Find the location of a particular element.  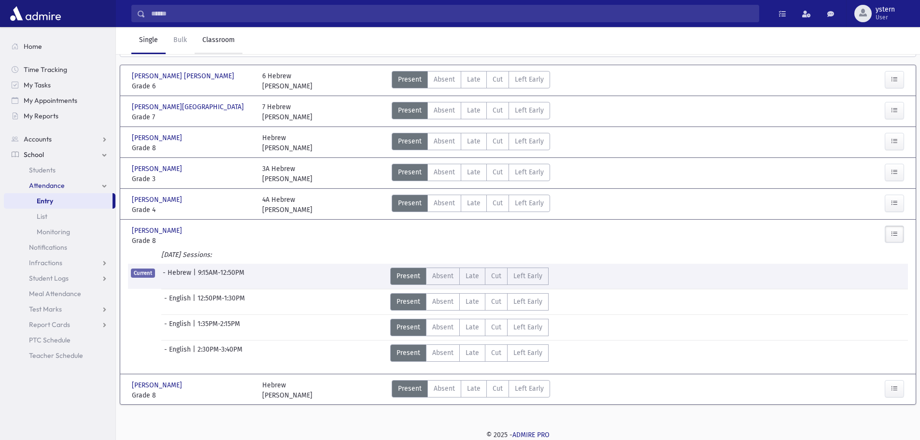

img: AdmirePro is located at coordinates (35, 14).